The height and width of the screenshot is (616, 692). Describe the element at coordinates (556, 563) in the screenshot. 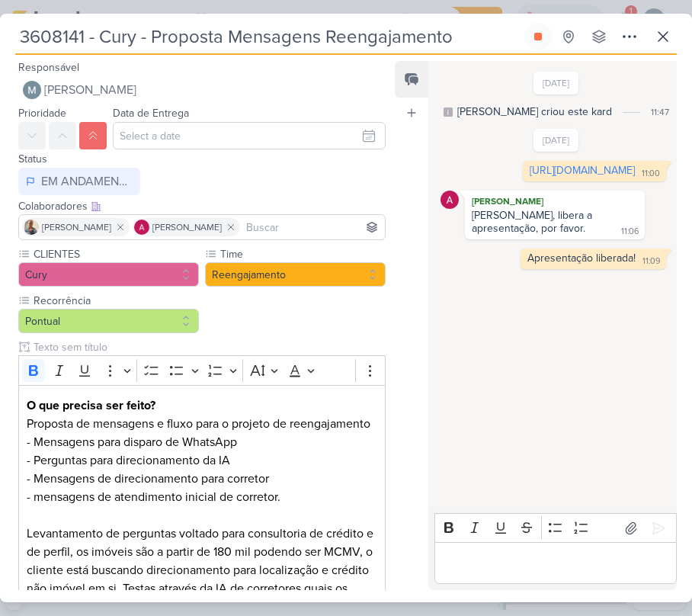

I see `div: Editor editing area: main` at that location.